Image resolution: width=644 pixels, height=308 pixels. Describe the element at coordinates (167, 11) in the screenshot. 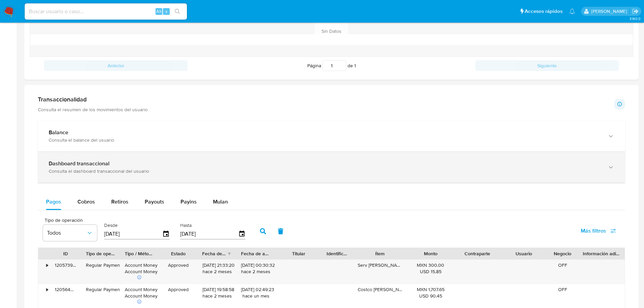

I see `span: s` at that location.